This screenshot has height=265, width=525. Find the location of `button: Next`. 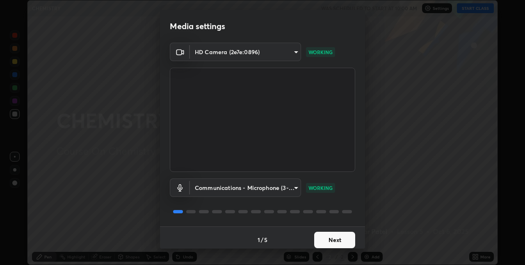

button: Next is located at coordinates (334, 240).